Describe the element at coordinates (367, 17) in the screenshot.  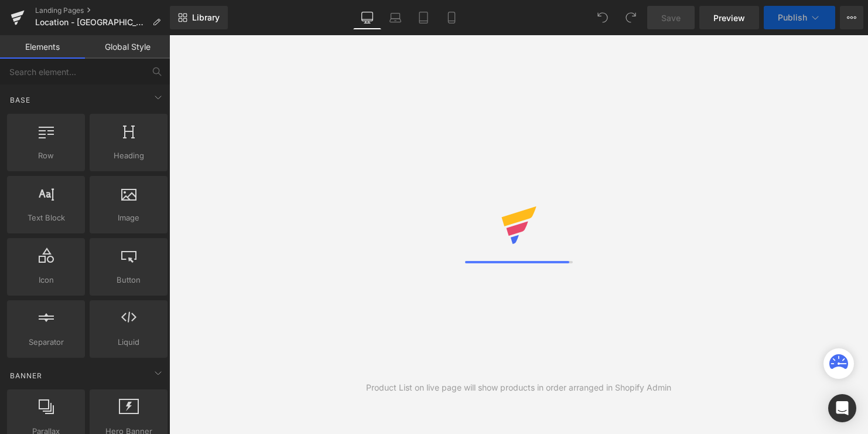
I see `a: Desktop` at that location.